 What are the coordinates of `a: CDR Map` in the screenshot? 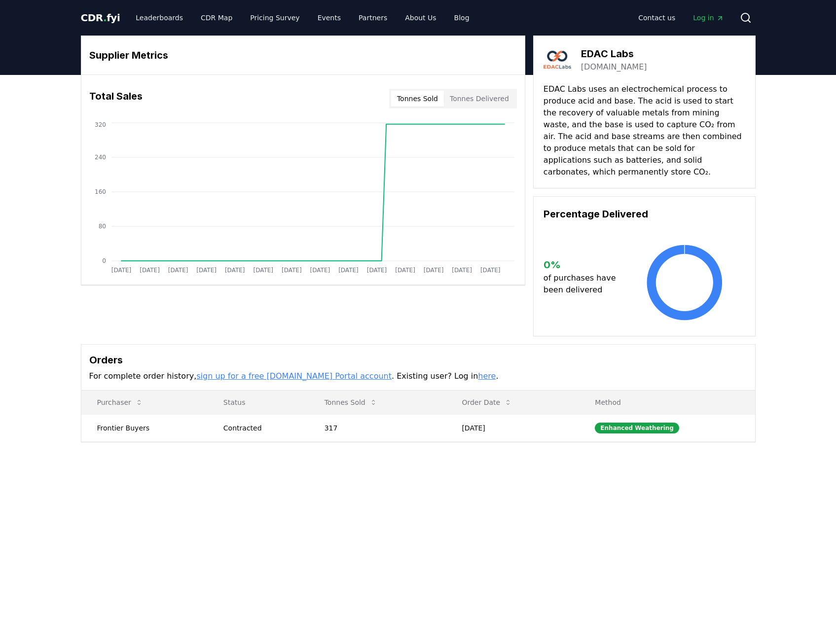 It's located at (216, 18).